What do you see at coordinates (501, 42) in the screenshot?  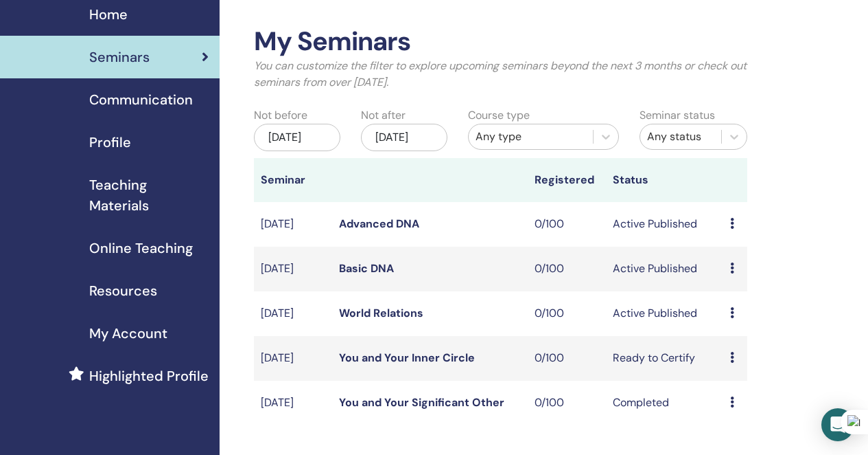 I see `h2: My Seminars` at bounding box center [501, 42].